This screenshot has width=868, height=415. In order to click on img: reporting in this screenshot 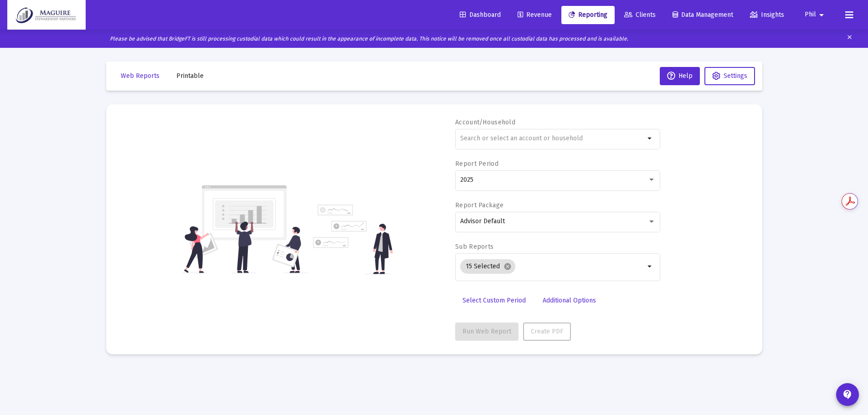, I will do `click(245, 229)`.